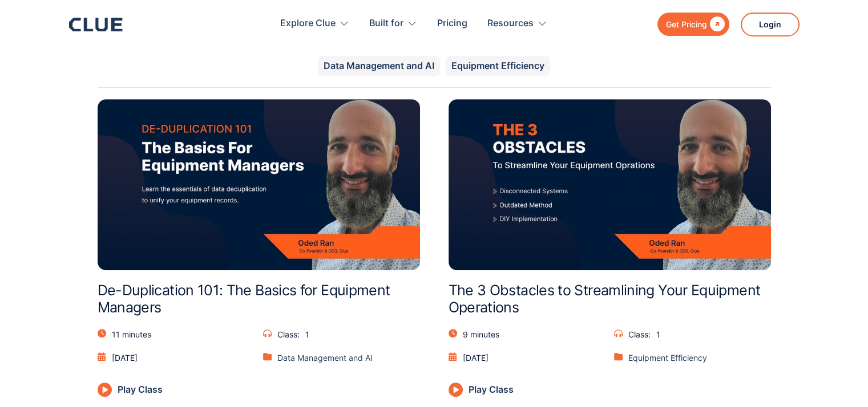 The height and width of the screenshot is (407, 868). Describe the element at coordinates (481, 334) in the screenshot. I see `div: 9 minutes` at that location.